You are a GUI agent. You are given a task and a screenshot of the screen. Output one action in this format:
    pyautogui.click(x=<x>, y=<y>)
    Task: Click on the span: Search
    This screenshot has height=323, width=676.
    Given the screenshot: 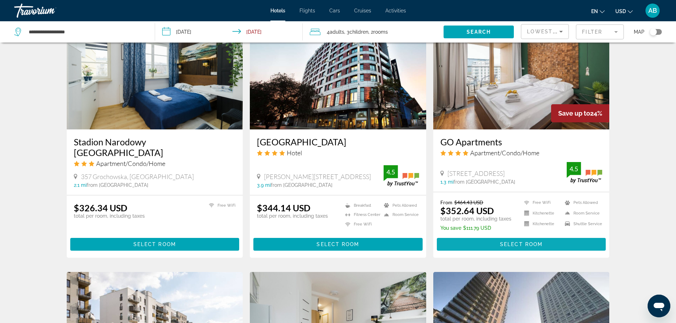 What is the action you would take?
    pyautogui.click(x=479, y=32)
    